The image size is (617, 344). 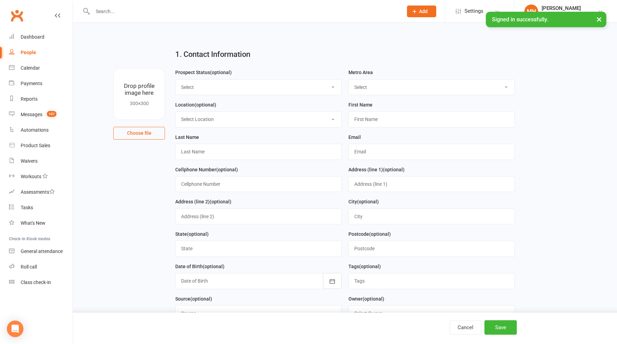 I want to click on a: Assessments, so click(x=41, y=192).